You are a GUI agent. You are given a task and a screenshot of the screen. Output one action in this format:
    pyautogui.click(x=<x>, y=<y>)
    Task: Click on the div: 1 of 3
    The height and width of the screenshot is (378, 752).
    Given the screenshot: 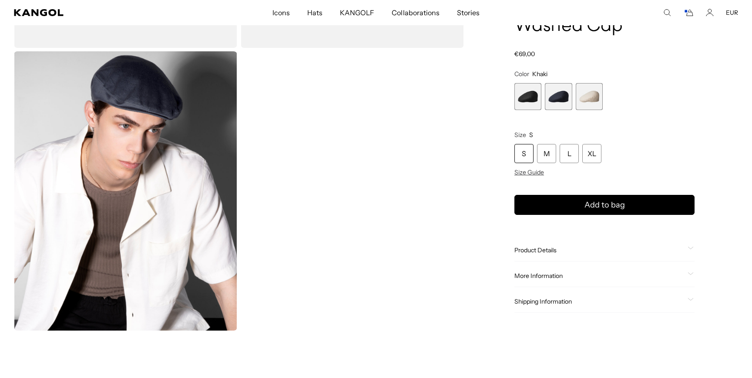 What is the action you would take?
    pyautogui.click(x=528, y=97)
    